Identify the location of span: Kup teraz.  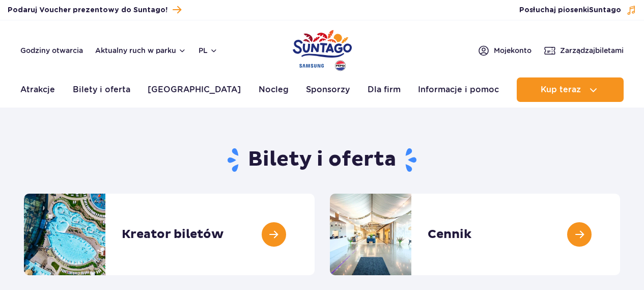
(560, 90).